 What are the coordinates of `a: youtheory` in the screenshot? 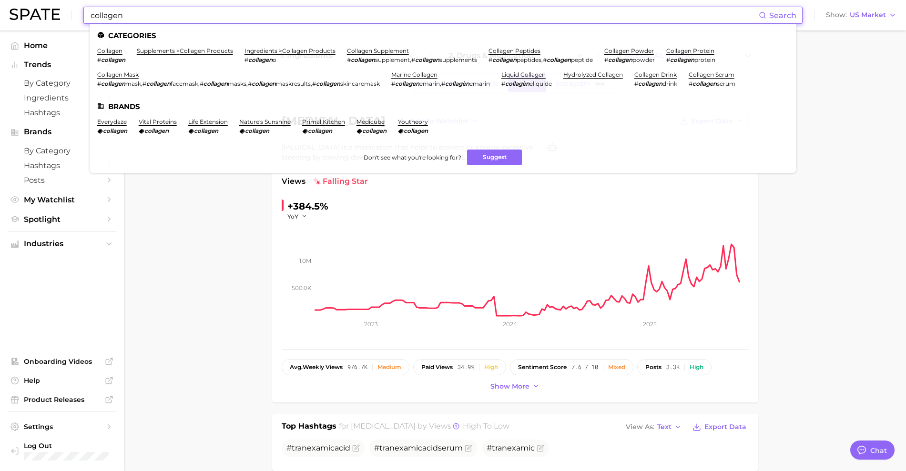 It's located at (413, 122).